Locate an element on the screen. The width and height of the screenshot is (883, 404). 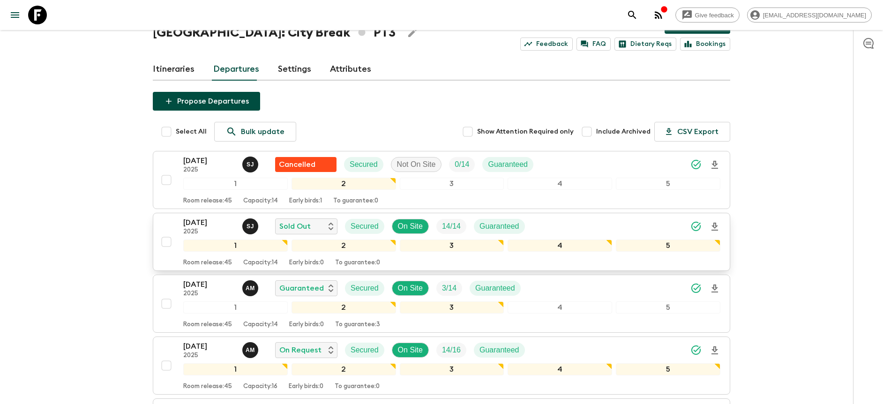
a: Bulk update is located at coordinates (255, 132).